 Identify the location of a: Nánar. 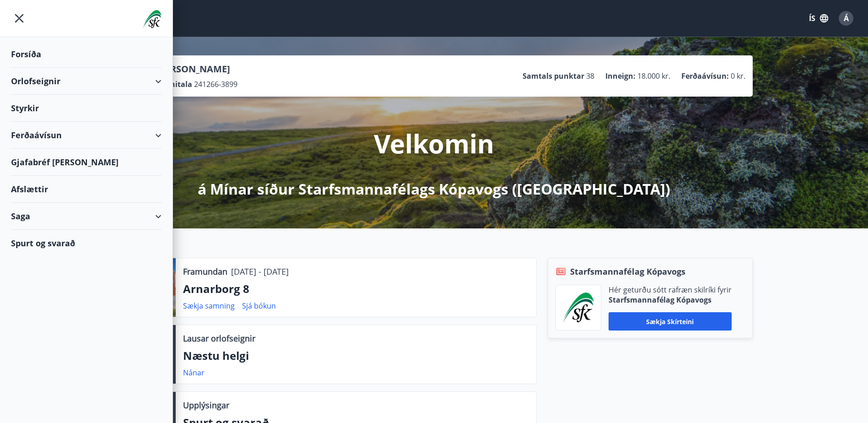
(194, 372).